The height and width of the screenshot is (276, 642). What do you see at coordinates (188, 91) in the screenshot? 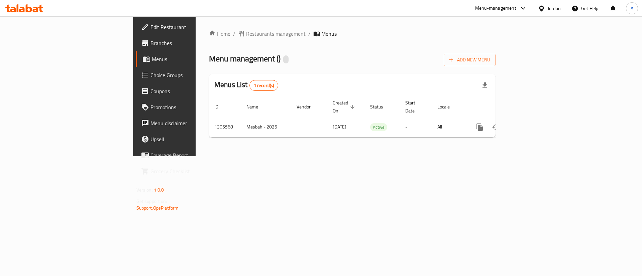
I see `a: Coupons` at bounding box center [188, 91].